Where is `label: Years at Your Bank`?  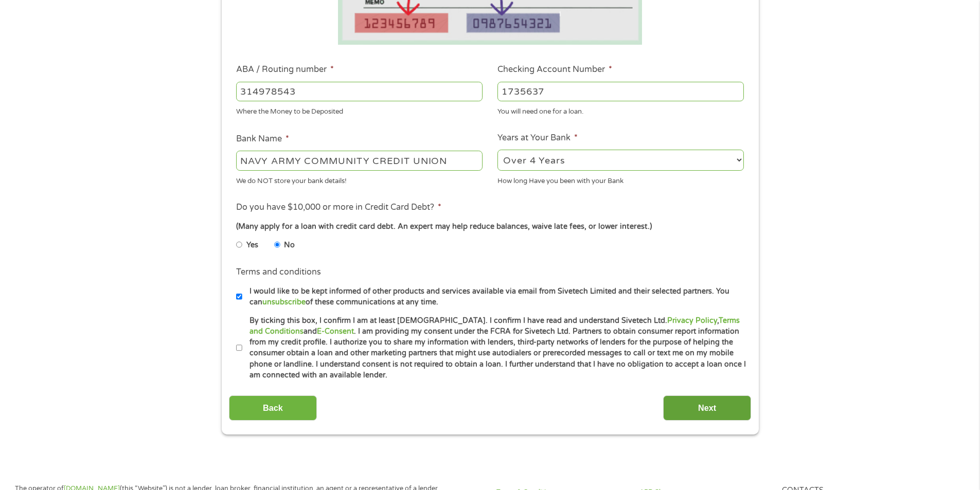
label: Years at Your Bank is located at coordinates (538, 138).